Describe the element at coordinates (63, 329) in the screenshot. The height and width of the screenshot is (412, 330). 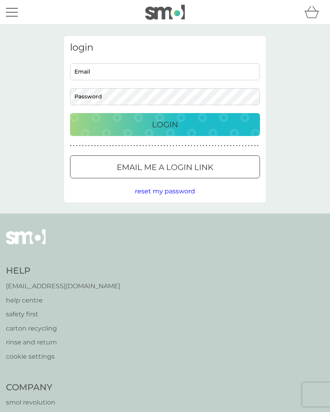
I see `a: carton recycling` at that location.